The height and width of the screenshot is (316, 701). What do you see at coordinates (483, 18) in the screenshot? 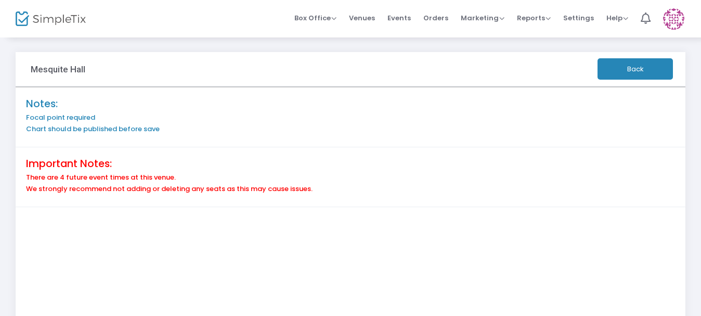
I see `span: Marketing` at bounding box center [483, 18].